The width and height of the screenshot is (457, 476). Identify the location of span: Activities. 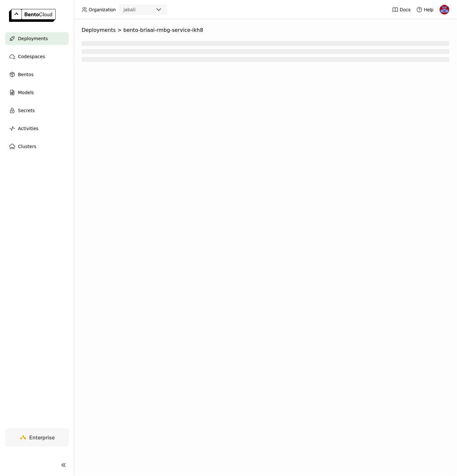
(28, 129).